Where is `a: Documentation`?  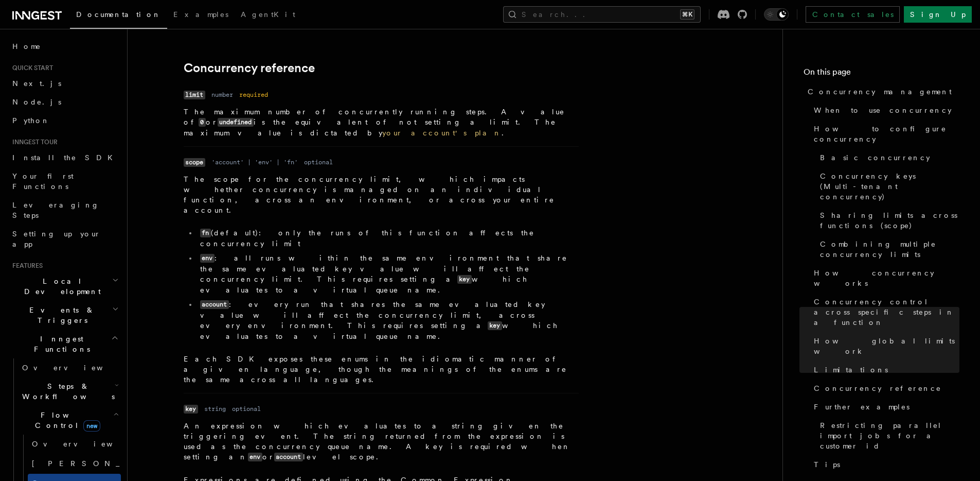 a: Documentation is located at coordinates (119, 16).